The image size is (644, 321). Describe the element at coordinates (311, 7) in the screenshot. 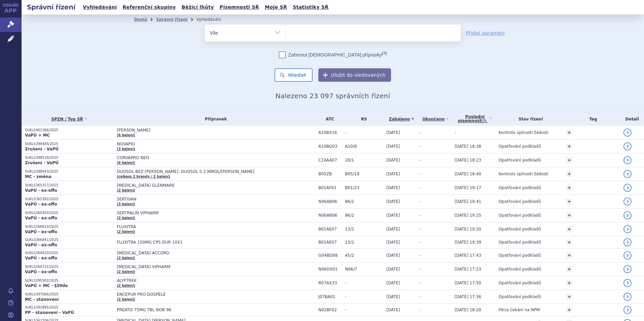

I see `a: Statistiky SŘ` at that location.